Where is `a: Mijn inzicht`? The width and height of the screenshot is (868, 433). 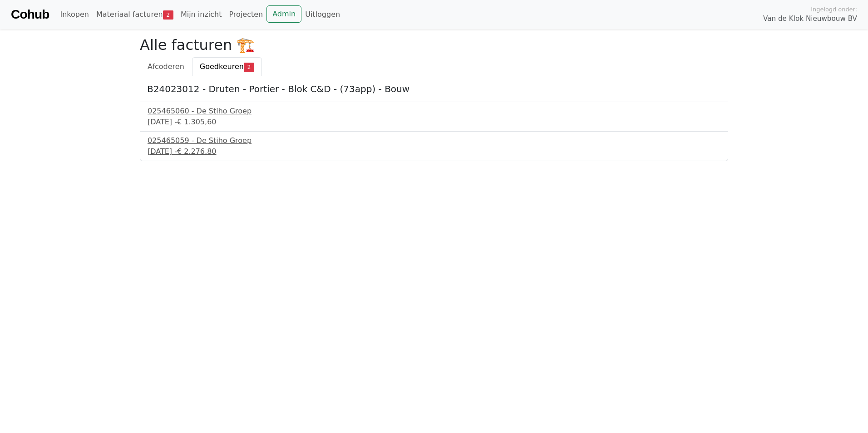
a: Mijn inzicht is located at coordinates (201, 14).